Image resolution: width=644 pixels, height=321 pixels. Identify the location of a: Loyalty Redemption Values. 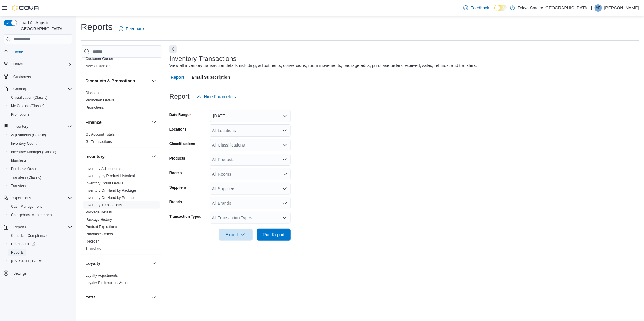
(107, 283).